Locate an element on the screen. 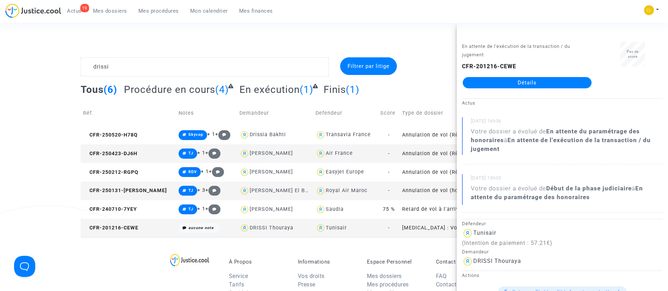  div: Royal Air Maroc is located at coordinates (347, 191).